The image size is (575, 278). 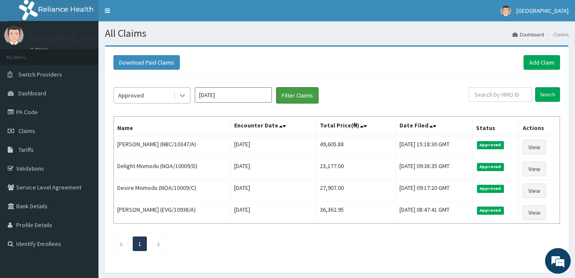 What do you see at coordinates (172, 191) in the screenshot?
I see `td: Desire Momodu (NOA/10009/C)` at bounding box center [172, 191].